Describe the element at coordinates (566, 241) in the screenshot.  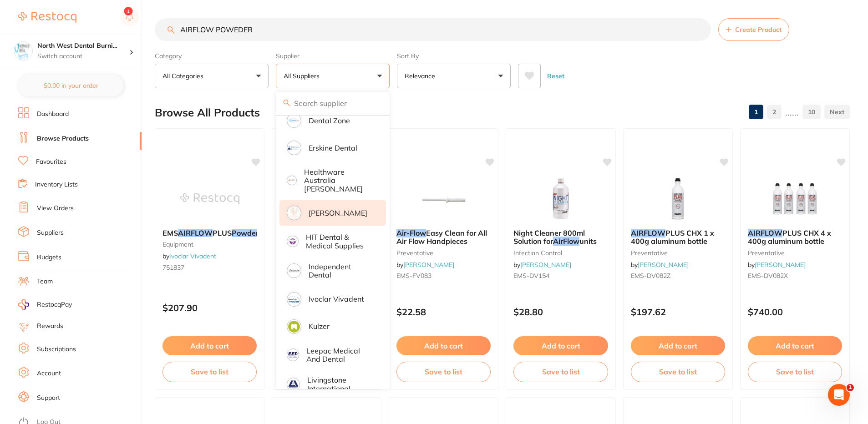
I see `em: AirFlow` at that location.